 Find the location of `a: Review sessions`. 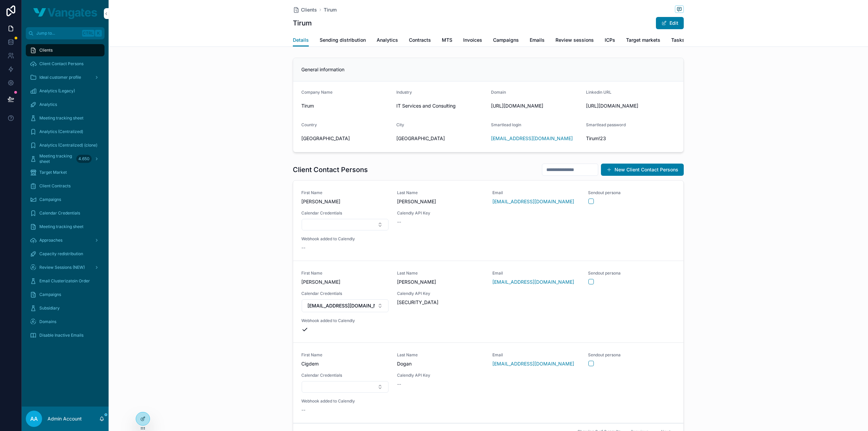

a: Review sessions is located at coordinates (575, 41).